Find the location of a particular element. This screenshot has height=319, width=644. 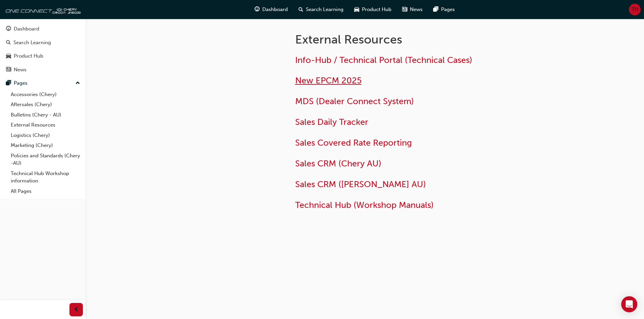

span: Sales Daily Tracker is located at coordinates (332, 122).